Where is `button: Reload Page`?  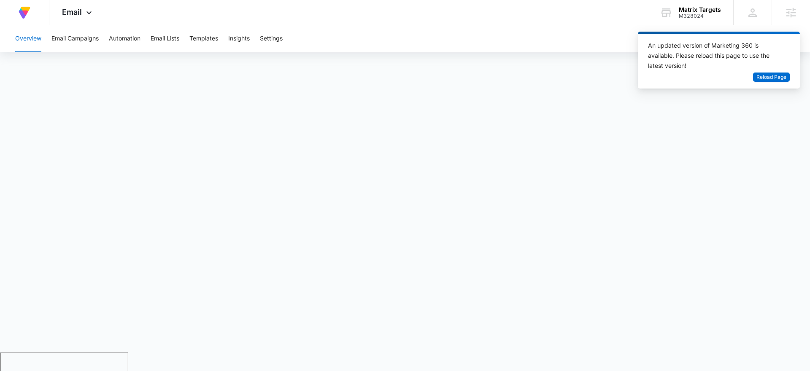 button: Reload Page is located at coordinates (771, 77).